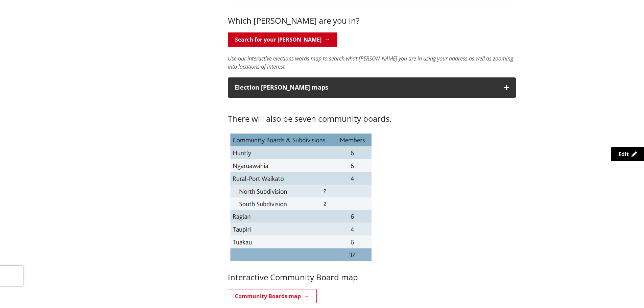 This screenshot has height=308, width=644. What do you see at coordinates (372, 272) in the screenshot?
I see `h3: Interactive Community Board map` at bounding box center [372, 272].